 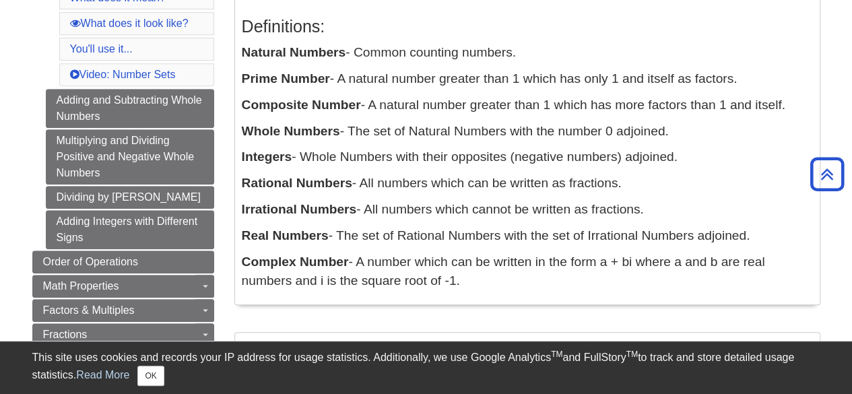 What do you see at coordinates (123, 74) in the screenshot?
I see `a: Video: Number Sets` at bounding box center [123, 74].